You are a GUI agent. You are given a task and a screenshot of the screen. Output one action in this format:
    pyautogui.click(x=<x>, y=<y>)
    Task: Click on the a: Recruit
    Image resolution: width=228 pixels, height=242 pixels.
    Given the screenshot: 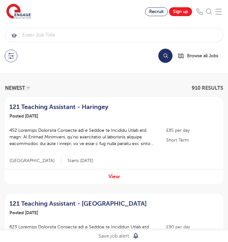 What is the action you would take?
    pyautogui.click(x=157, y=12)
    